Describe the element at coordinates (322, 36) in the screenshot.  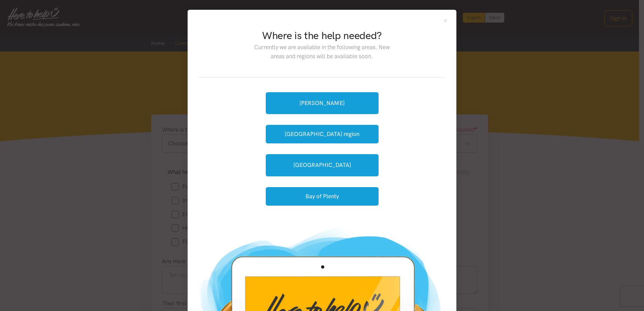
I see `h2: Where is the help needed?` at that location.